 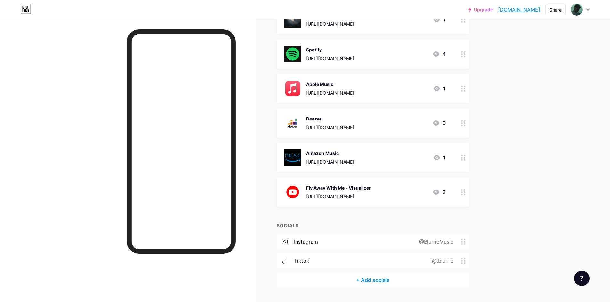 What do you see at coordinates (330, 153) in the screenshot?
I see `div: Amazon Music` at bounding box center [330, 153].